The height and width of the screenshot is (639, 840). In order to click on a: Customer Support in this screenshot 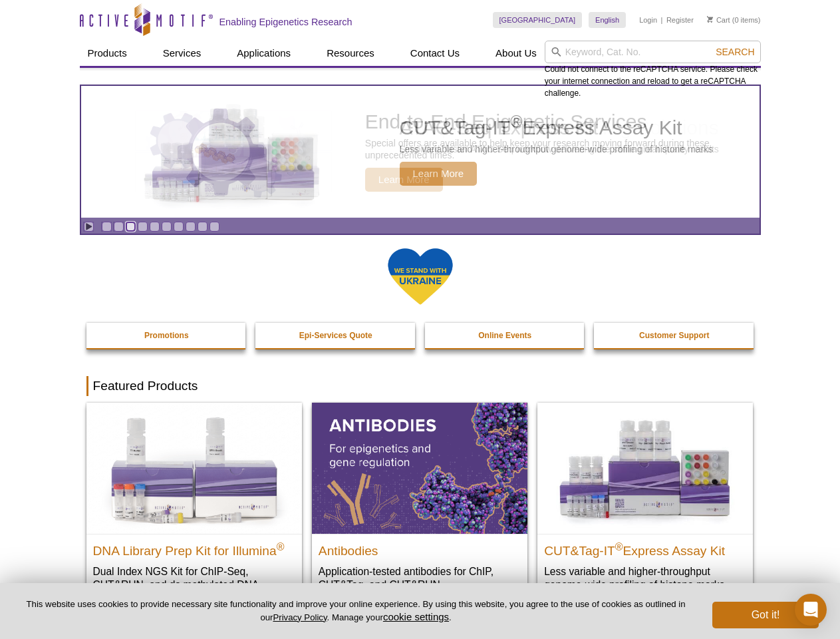, I will do `click(675, 335)`.